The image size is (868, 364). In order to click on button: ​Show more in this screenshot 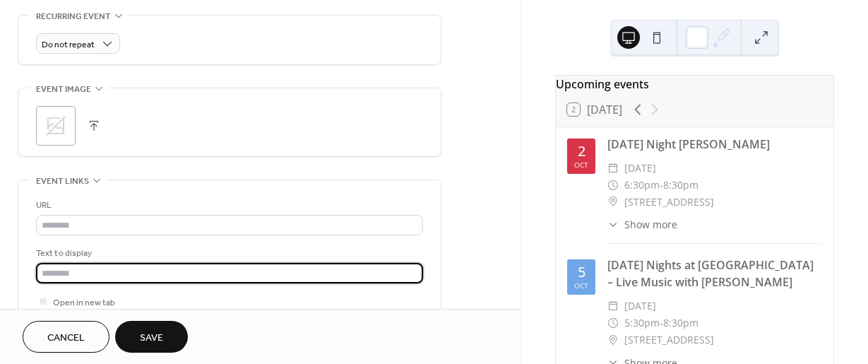, I will do `click(642, 224)`.